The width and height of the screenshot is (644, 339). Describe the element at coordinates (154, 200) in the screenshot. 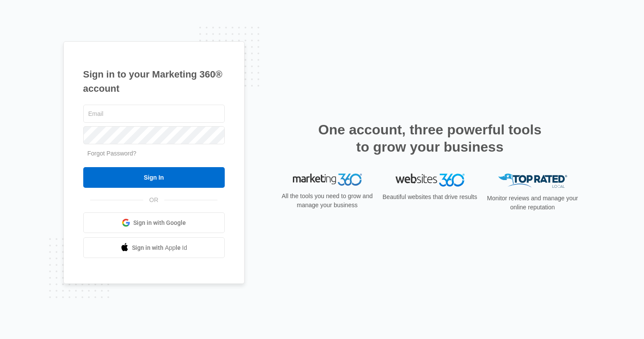

I see `span: OR` at that location.